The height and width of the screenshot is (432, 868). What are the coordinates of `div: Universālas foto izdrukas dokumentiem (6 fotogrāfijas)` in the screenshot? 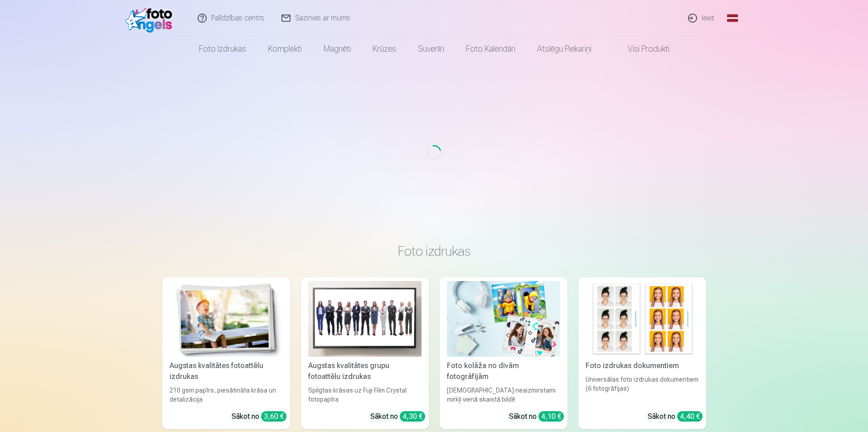 It's located at (642, 390).